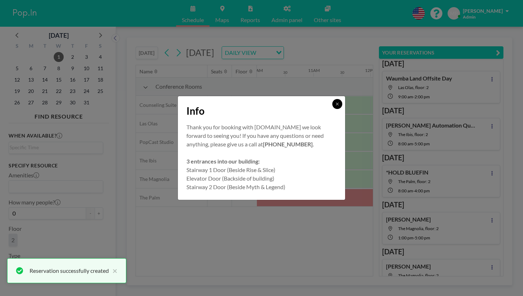  What do you see at coordinates (261, 170) in the screenshot?
I see `p: Stairway 1 Door (Beside Rise & Slice)` at bounding box center [261, 170].